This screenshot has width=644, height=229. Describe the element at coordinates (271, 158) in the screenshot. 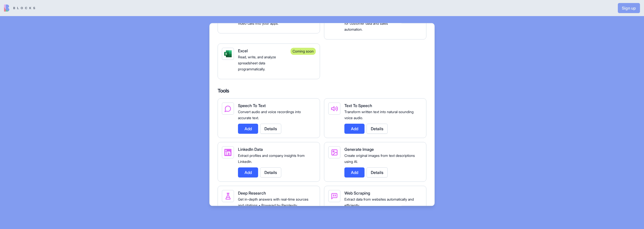

I see `span: Extract profiles and company insights from LinkedIn.` at that location.